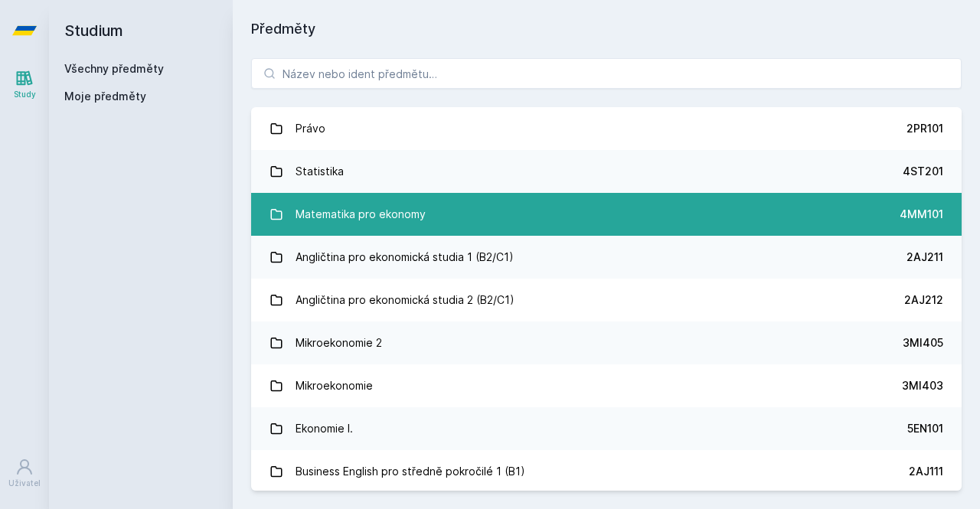 This screenshot has width=980, height=509. What do you see at coordinates (607, 172) in the screenshot?
I see `a: Statistika 4ST201` at bounding box center [607, 172].